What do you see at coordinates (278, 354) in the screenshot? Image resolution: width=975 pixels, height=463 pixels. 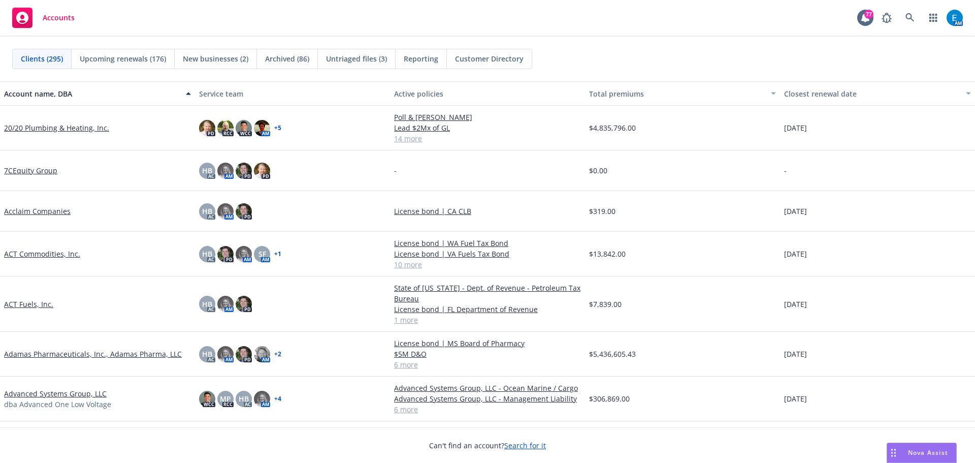 I see `a: + 2` at bounding box center [278, 354].